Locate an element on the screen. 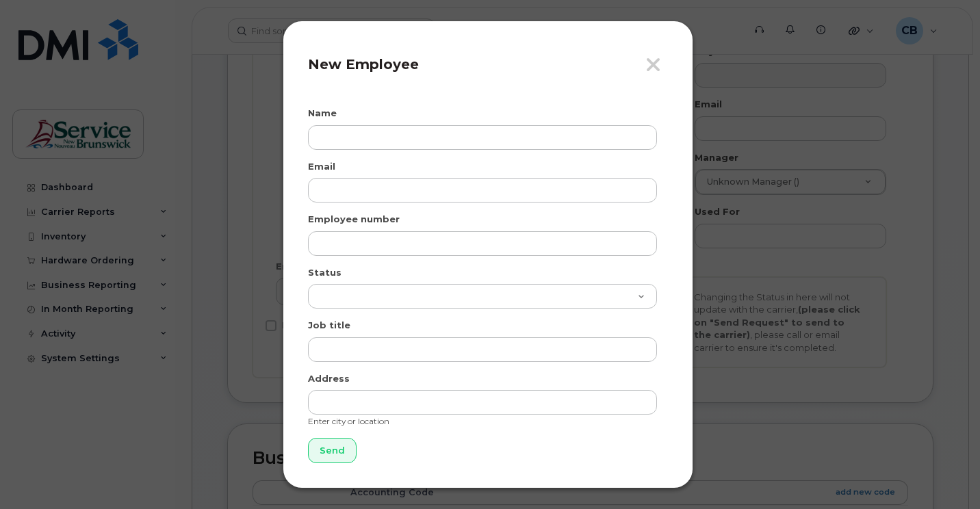 Image resolution: width=980 pixels, height=509 pixels. input: Send is located at coordinates (332, 450).